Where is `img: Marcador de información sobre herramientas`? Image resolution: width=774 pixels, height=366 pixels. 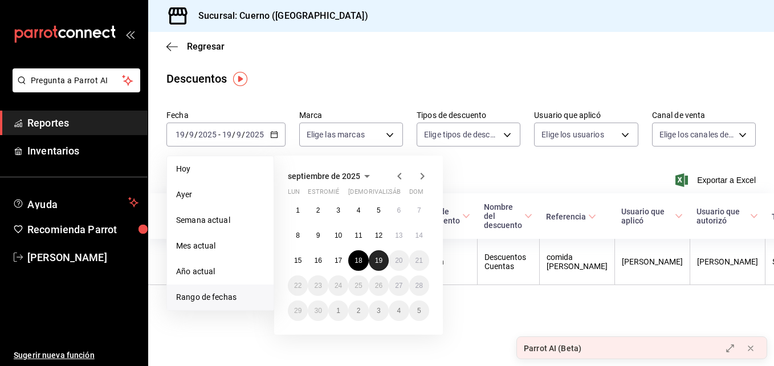
img: Marcador de información sobre herramientas is located at coordinates (240, 79).